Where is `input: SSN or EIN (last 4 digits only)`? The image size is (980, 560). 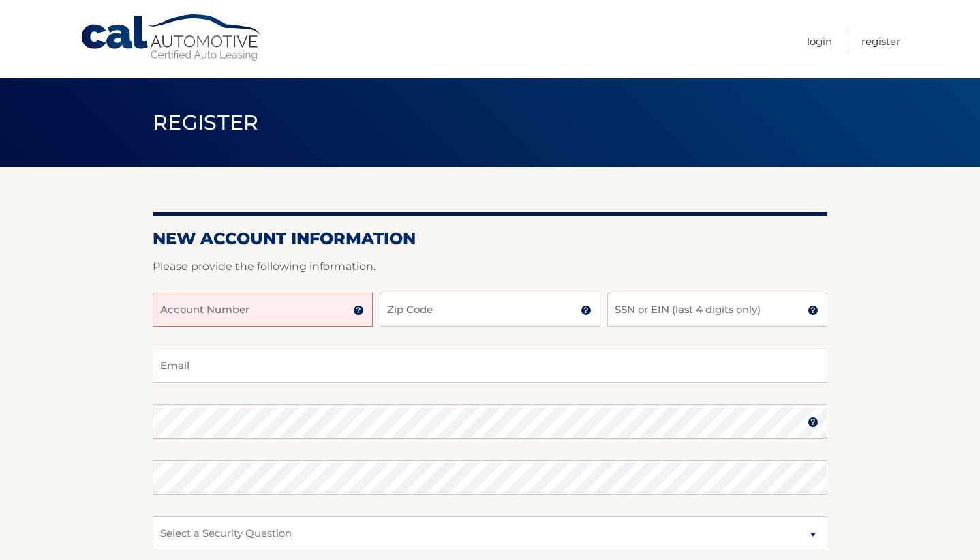
input: SSN or EIN (last 4 digits only) is located at coordinates (717, 310).